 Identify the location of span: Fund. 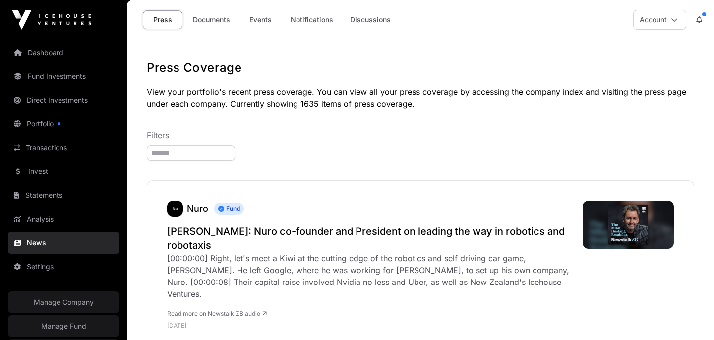
(229, 209).